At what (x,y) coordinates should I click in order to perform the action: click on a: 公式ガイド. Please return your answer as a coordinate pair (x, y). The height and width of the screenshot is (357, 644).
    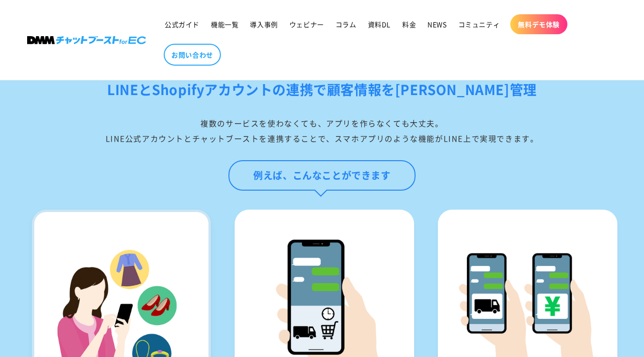
    Looking at the image, I should click on (182, 24).